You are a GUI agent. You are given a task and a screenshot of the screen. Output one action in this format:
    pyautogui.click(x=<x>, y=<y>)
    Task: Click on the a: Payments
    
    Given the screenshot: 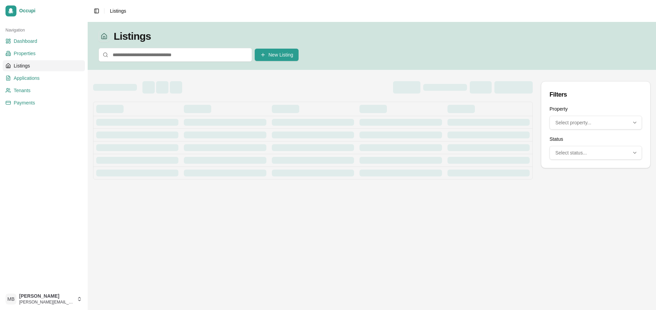 What is the action you would take?
    pyautogui.click(x=44, y=103)
    